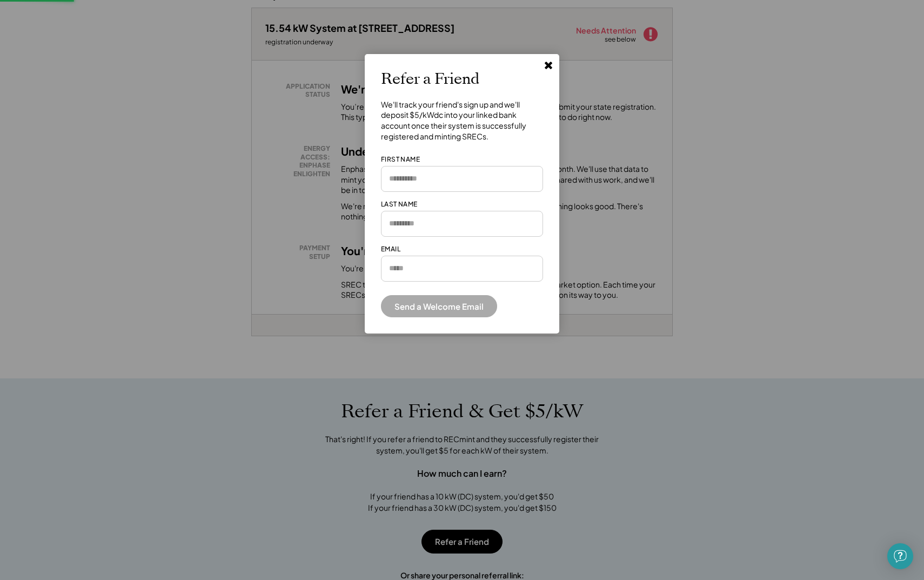 This screenshot has width=924, height=580. I want to click on h2: Refer a Friend, so click(430, 79).